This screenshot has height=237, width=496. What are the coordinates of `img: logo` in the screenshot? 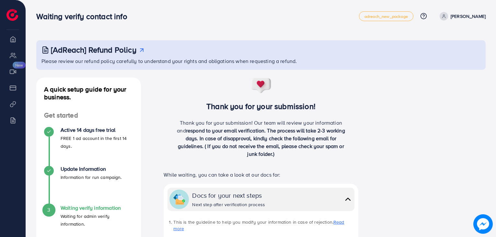 It's located at (12, 15).